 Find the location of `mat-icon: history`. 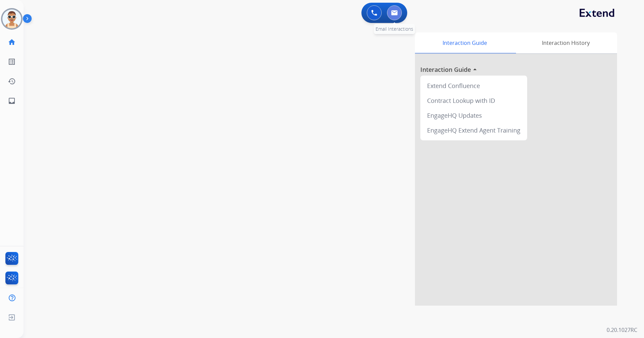

mat-icon: history is located at coordinates (12, 81).